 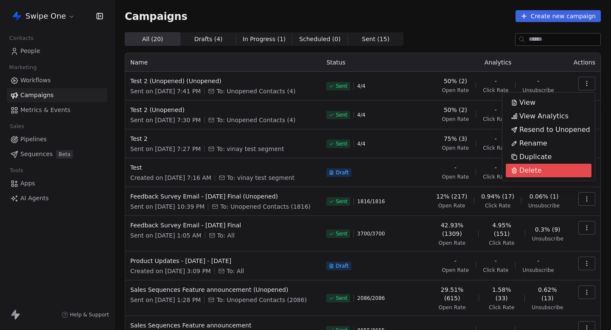 What do you see at coordinates (549, 137) in the screenshot?
I see `div: Suggestions` at bounding box center [549, 137].